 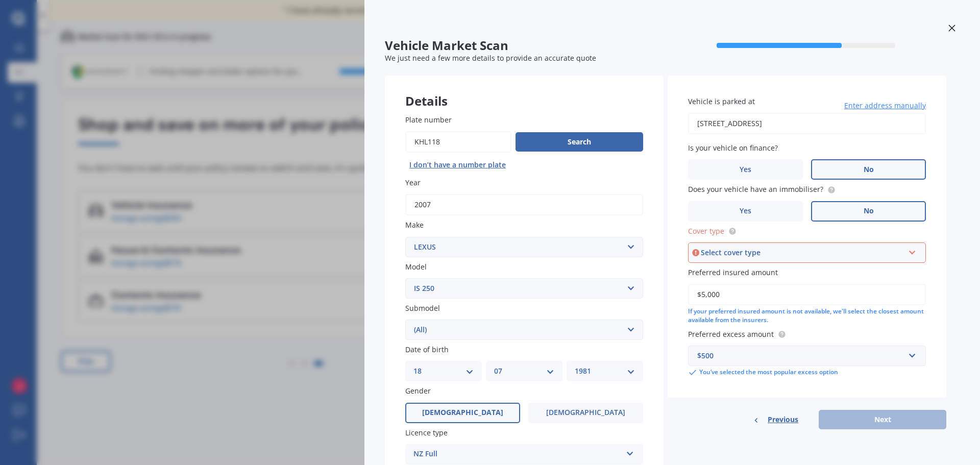 What do you see at coordinates (885, 106) in the screenshot?
I see `span: Enter address manually` at bounding box center [885, 106].